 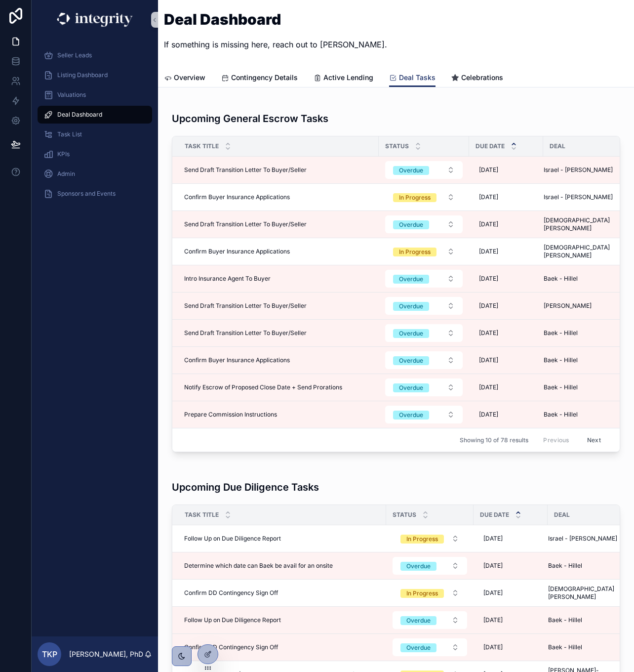 What do you see at coordinates (95, 154) in the screenshot?
I see `a: KPIs` at bounding box center [95, 154].